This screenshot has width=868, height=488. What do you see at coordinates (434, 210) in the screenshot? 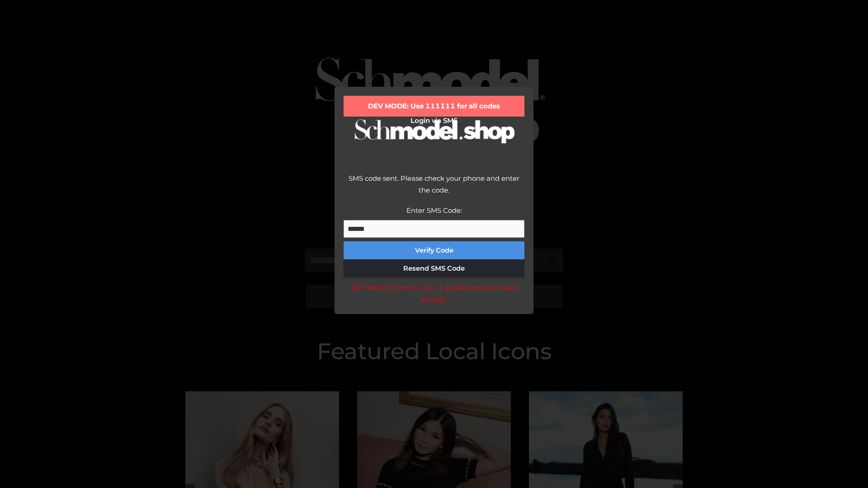
I see `label: Enter SMS Code:` at bounding box center [434, 210].